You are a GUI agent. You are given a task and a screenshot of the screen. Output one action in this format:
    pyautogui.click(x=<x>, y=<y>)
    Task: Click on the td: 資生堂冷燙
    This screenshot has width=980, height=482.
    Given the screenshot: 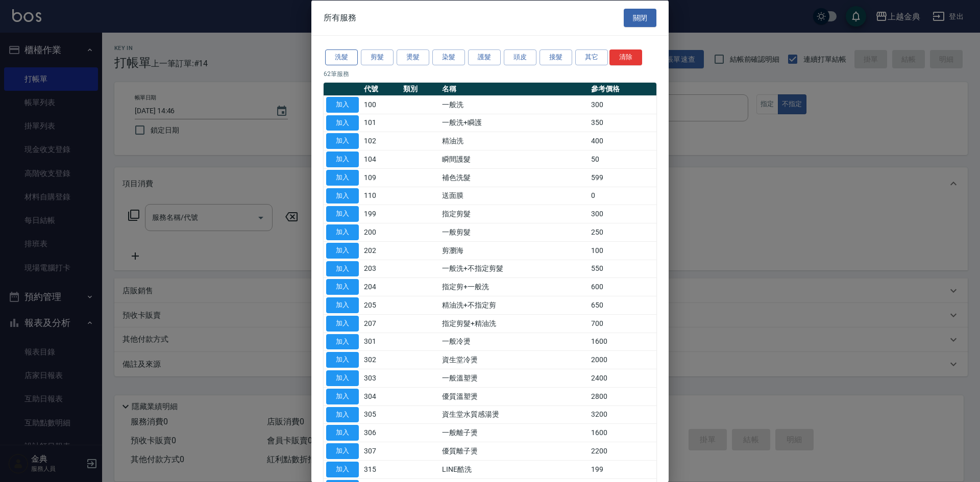 What is the action you would take?
    pyautogui.click(x=514, y=360)
    